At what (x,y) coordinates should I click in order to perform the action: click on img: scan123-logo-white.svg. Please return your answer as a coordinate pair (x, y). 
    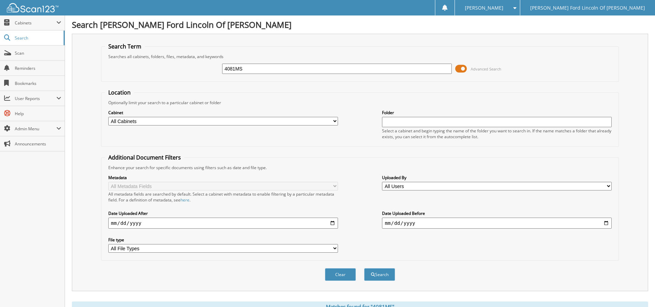
    Looking at the image, I should click on (33, 8).